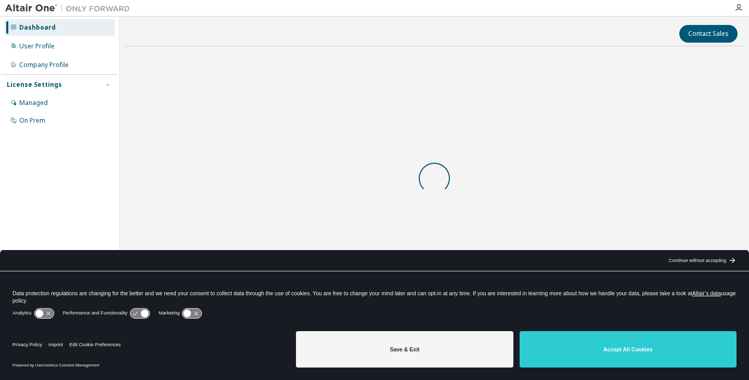 The height and width of the screenshot is (380, 749). I want to click on button: Contact Sales, so click(708, 34).